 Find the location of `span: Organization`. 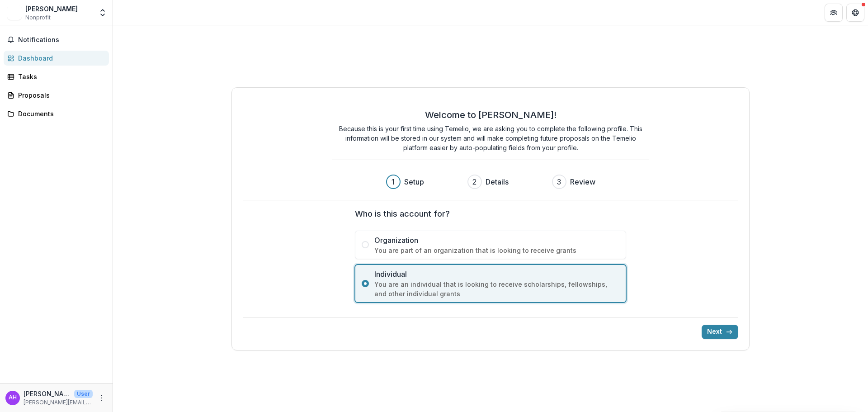

span: Organization is located at coordinates (497, 240).